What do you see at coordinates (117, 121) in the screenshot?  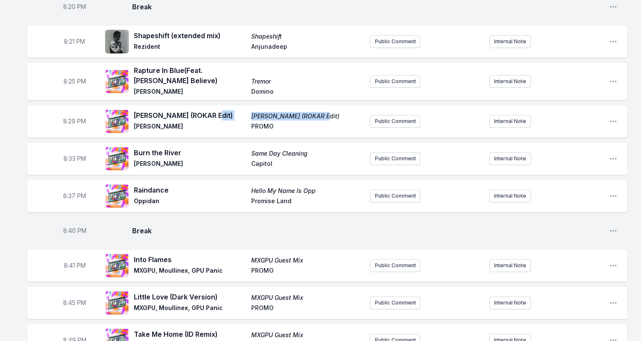 I see `img: Hyph Mngo (ROKAR Edit)` at bounding box center [117, 121].